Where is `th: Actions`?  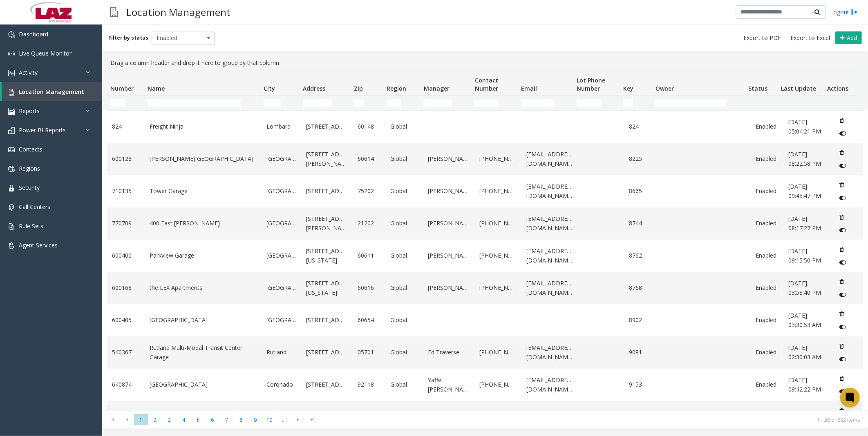 th: Actions is located at coordinates (840, 83).